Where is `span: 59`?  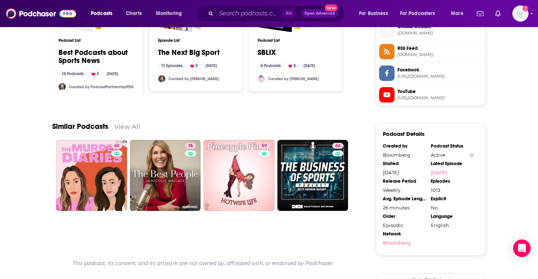 span: 59 is located at coordinates (264, 146).